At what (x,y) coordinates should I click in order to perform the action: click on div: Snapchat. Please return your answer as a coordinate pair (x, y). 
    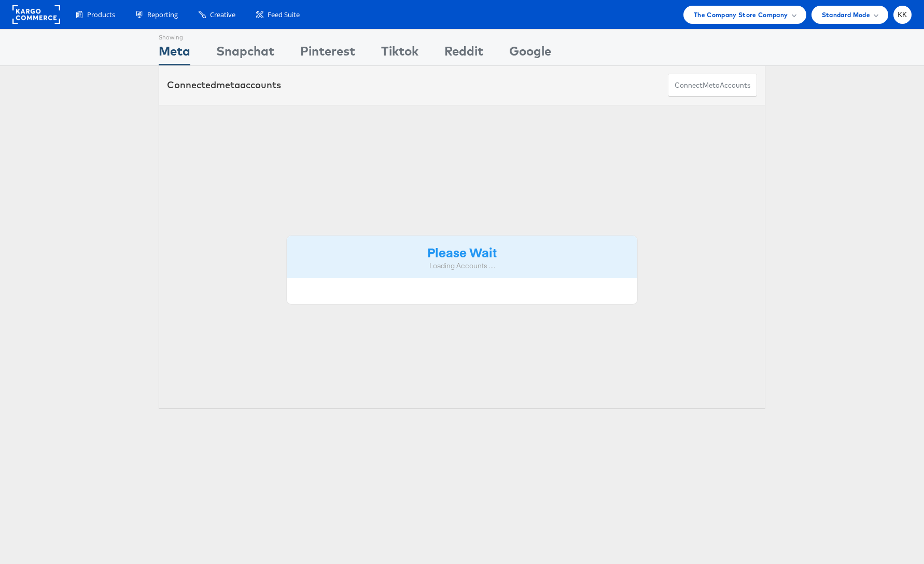
    Looking at the image, I should click on (245, 53).